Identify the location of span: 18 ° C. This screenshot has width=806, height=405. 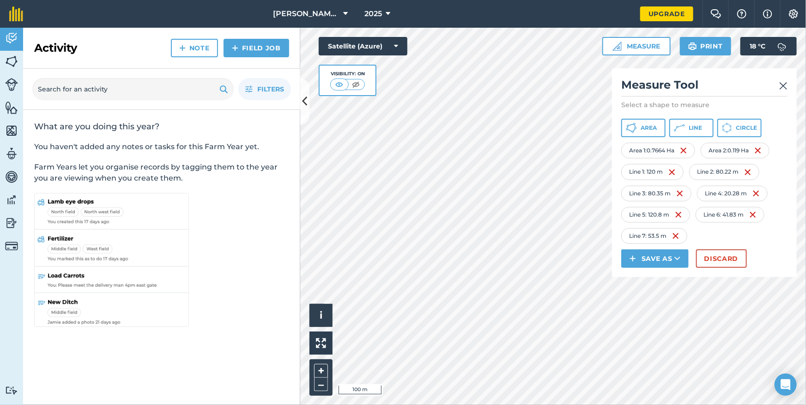
(757, 46).